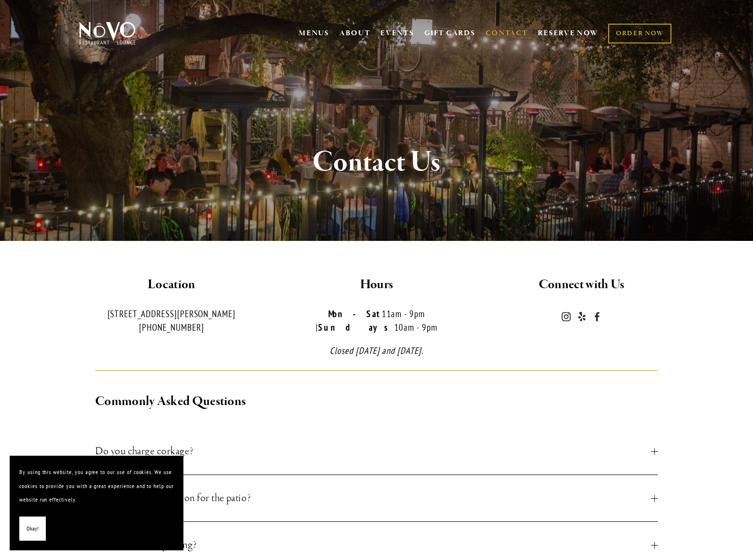  Describe the element at coordinates (450, 34) in the screenshot. I see `a: GIFT CARDS` at that location.